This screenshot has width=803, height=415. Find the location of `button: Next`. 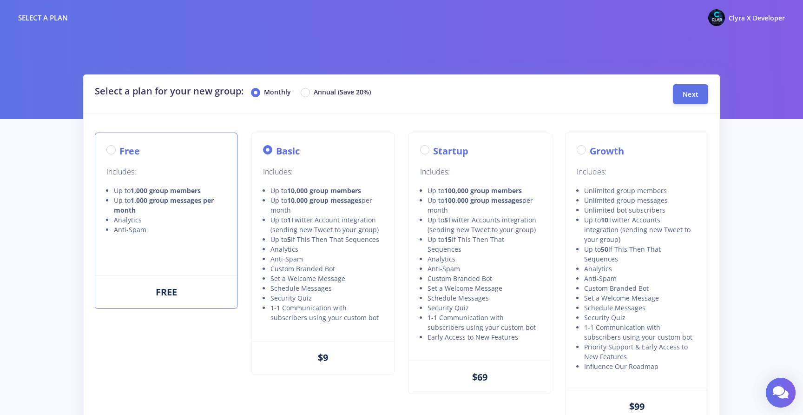

button: Next is located at coordinates (691, 94).